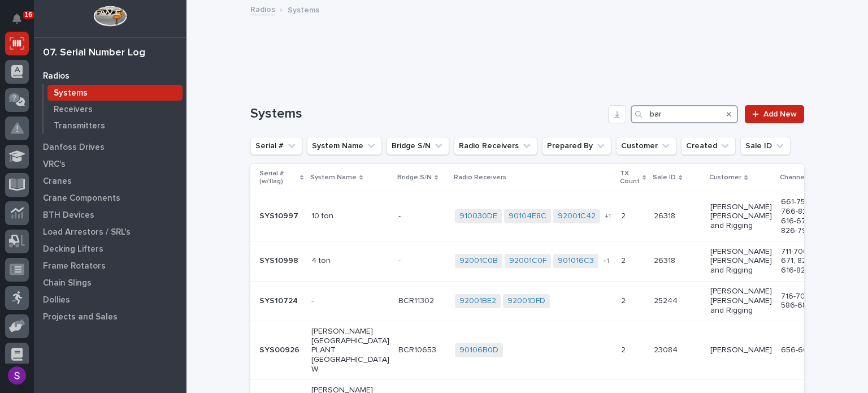 This screenshot has height=393, width=868. Describe the element at coordinates (74, 266) in the screenshot. I see `p: Frame Rotators` at that location.